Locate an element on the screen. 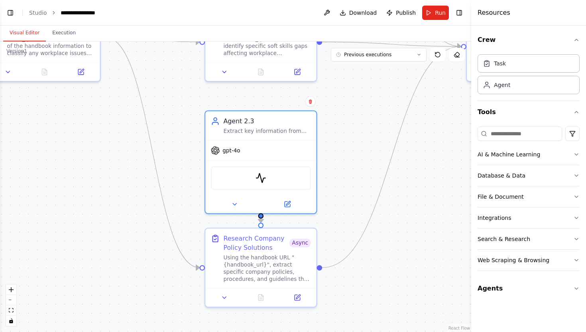 The width and height of the screenshot is (586, 332). div: AI & Machine Learning is located at coordinates (509, 154).